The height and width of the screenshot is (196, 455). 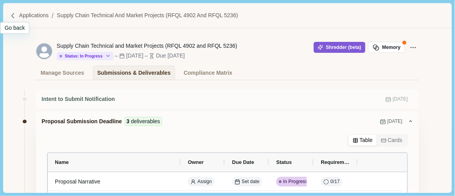 I want to click on span: Proposal Submission Deadline, so click(x=81, y=121).